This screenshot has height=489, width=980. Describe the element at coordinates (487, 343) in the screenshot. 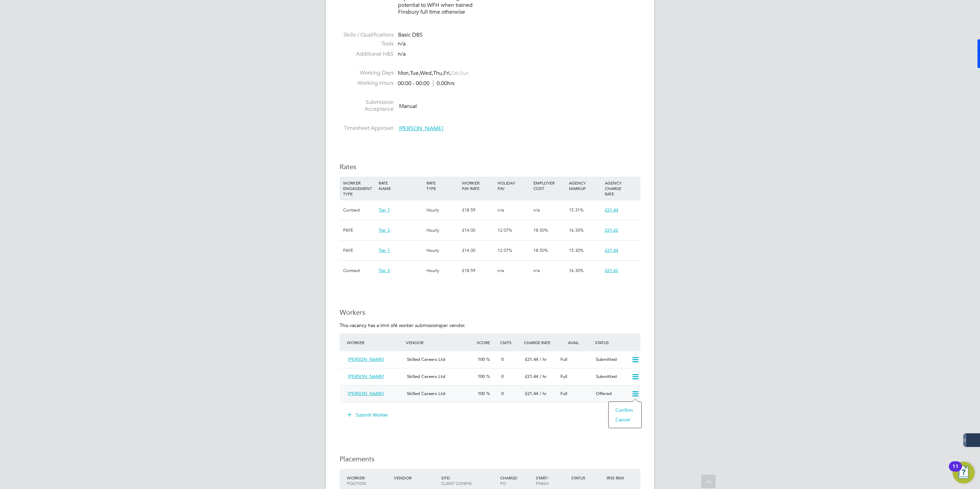

I see `div: Score` at that location.